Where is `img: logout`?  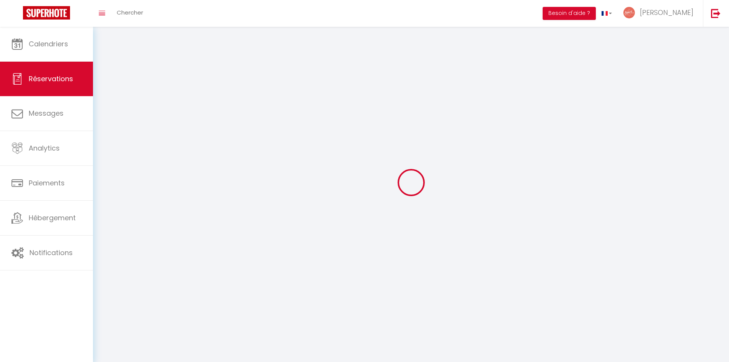 img: logout is located at coordinates (716, 13).